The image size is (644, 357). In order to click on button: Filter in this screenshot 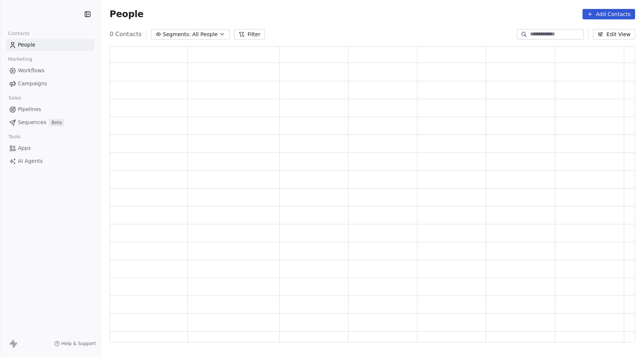, I will do `click(249, 34)`.